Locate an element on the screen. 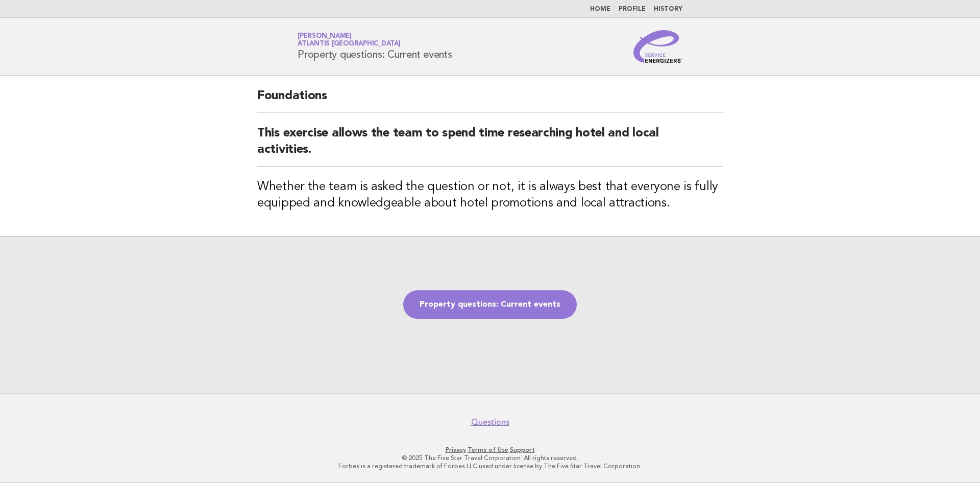 The image size is (980, 483). a: Profile is located at coordinates (632, 9).